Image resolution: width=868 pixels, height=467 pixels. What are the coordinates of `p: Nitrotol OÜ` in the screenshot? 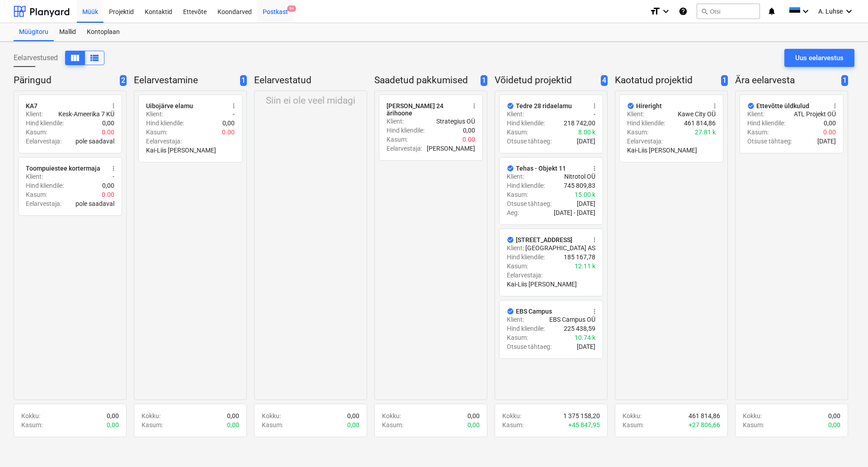 It's located at (579, 176).